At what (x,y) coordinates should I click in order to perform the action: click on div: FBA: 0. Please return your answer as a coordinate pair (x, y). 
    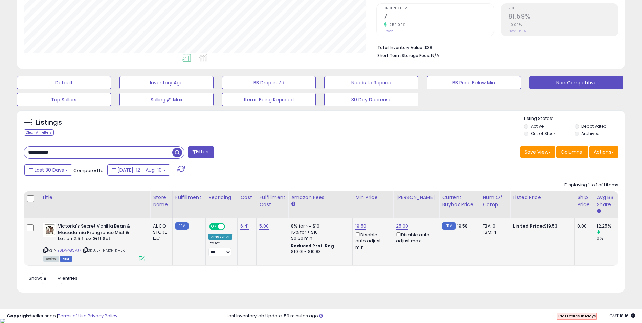
    Looking at the image, I should click on (494, 226).